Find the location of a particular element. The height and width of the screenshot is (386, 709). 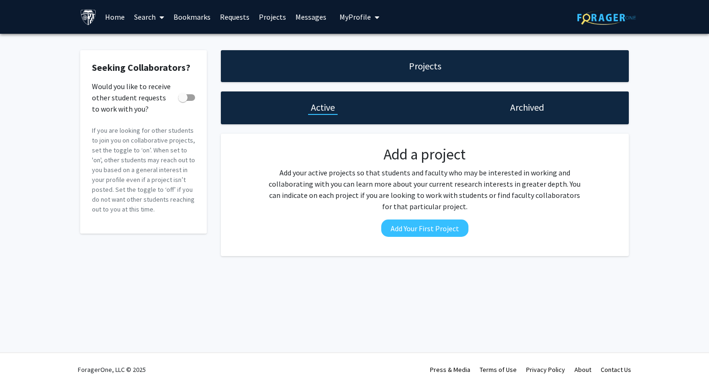

a: Bookmarks is located at coordinates (192, 17).